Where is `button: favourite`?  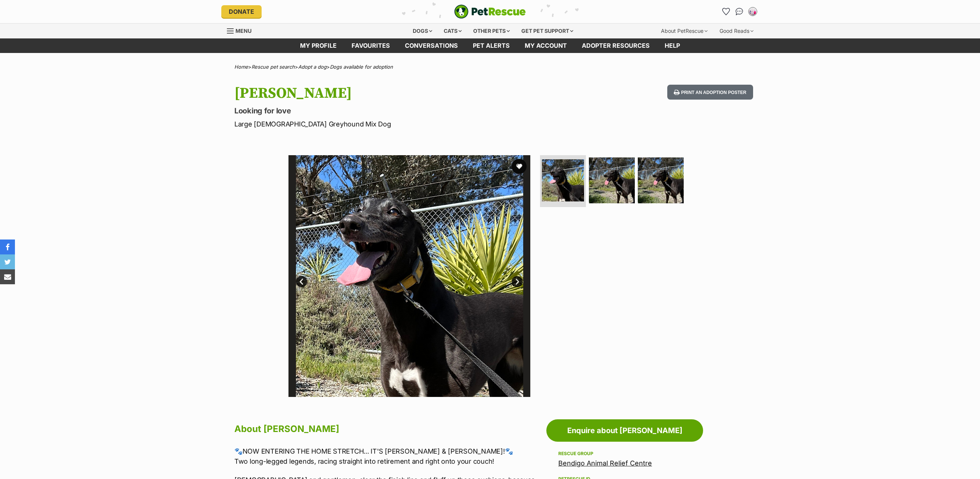
button: favourite is located at coordinates (519, 166).